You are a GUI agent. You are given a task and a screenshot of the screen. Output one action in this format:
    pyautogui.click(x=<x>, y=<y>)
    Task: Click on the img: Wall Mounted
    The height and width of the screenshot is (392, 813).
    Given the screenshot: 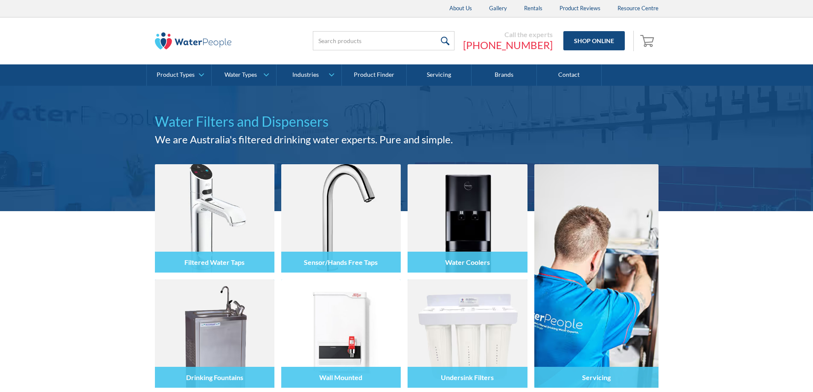 What is the action you would take?
    pyautogui.click(x=341, y=334)
    